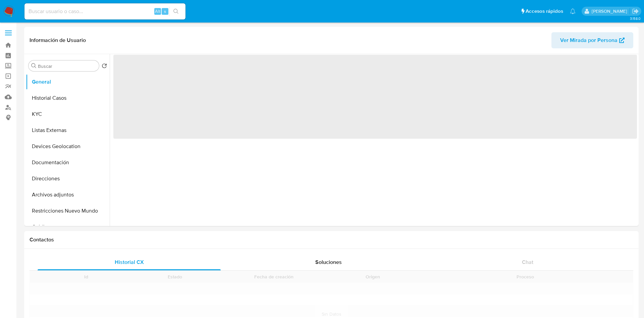  What do you see at coordinates (68, 211) in the screenshot?
I see `button: Restricciones Nuevo Mundo` at bounding box center [68, 211].